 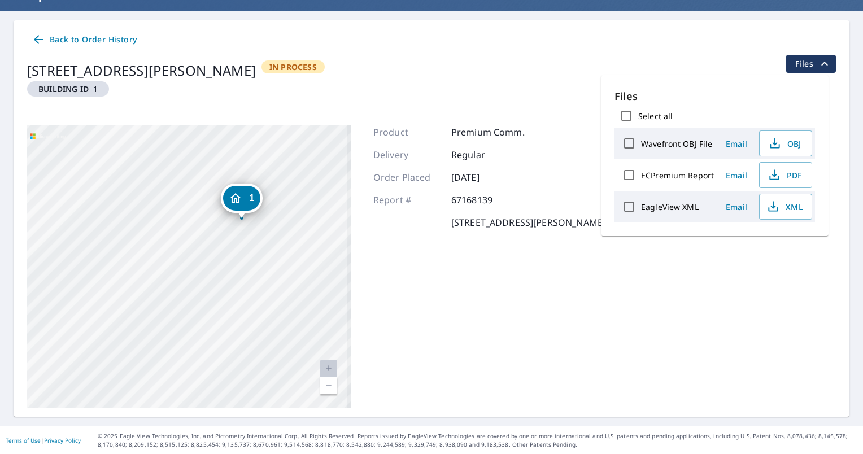 What do you see at coordinates (811, 64) in the screenshot?
I see `button: filesDropdownBtn-67168139` at bounding box center [811, 64].